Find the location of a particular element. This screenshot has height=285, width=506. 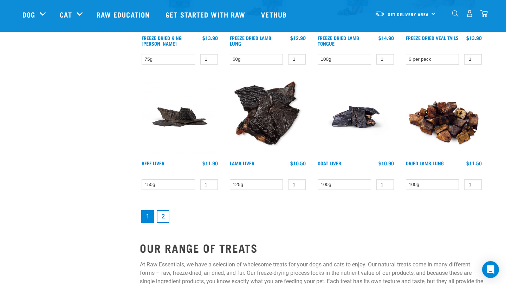

div: $10.90 is located at coordinates (386, 163).